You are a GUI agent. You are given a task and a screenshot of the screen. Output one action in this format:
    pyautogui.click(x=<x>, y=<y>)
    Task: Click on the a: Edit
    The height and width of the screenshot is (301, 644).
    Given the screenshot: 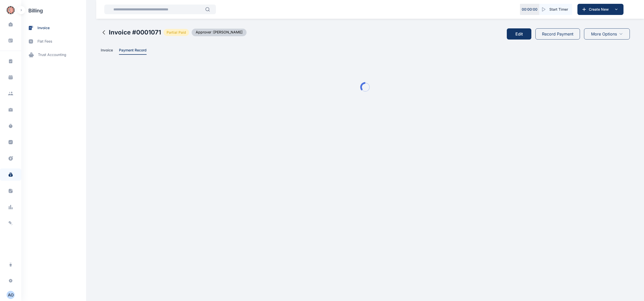 What is the action you would take?
    pyautogui.click(x=521, y=34)
    